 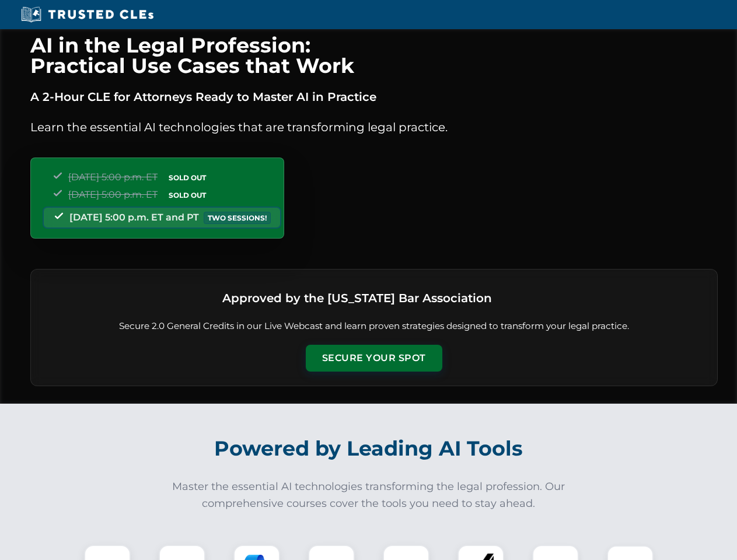 What do you see at coordinates (374, 326) in the screenshot?
I see `p: Secure 2.0 General Credits in our Live Webcast and learn proven strategies designed to transform ...` at bounding box center [374, 326].